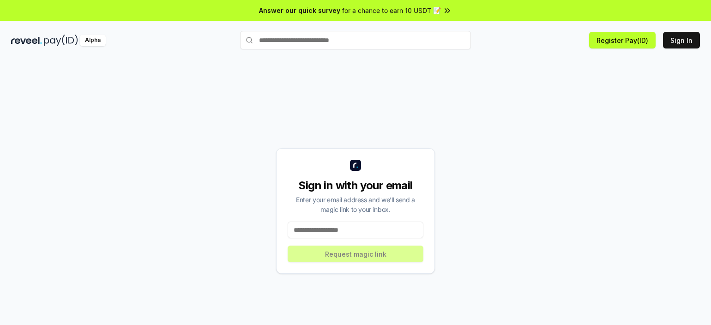 The image size is (711, 325). Describe the element at coordinates (356, 186) in the screenshot. I see `div: Sign in with your email` at that location.